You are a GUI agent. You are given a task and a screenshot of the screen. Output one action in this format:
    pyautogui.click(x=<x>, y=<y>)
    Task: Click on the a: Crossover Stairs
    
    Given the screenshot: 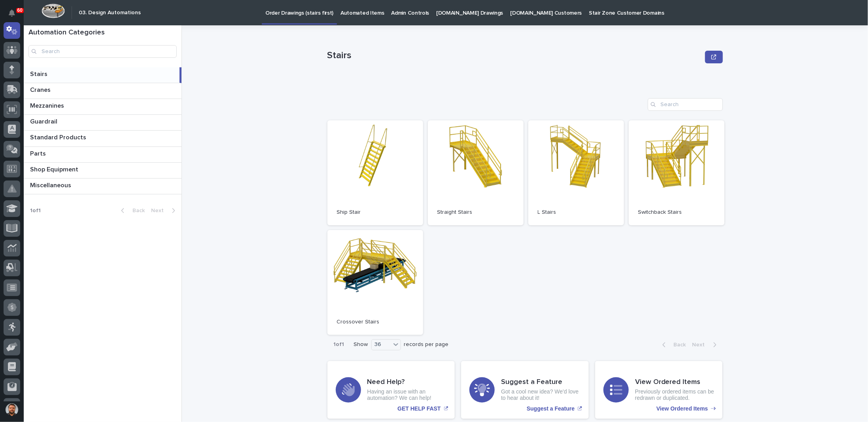 What is the action you would take?
    pyautogui.click(x=375, y=282)
    